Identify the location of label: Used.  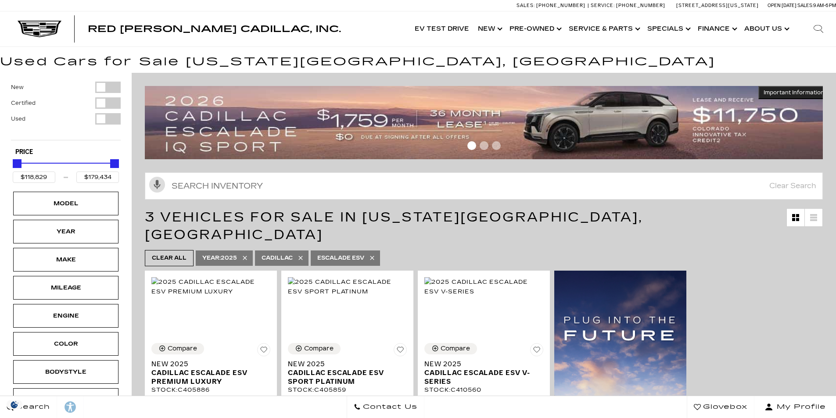
(18, 119).